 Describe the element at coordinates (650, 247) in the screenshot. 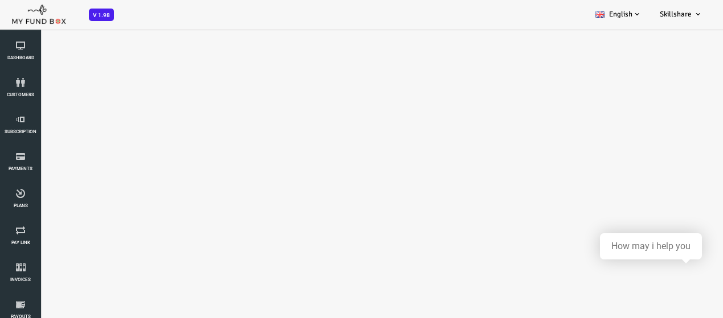

I see `div: How may i help you` at that location.